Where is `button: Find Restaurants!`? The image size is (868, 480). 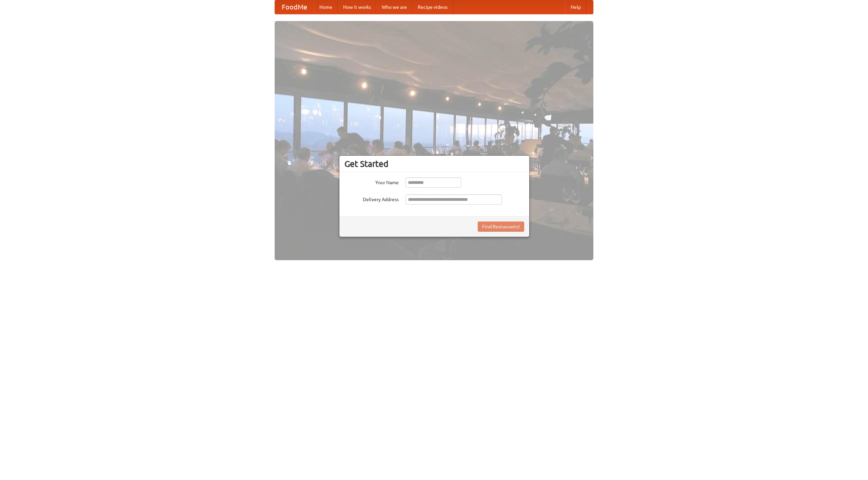
button: Find Restaurants! is located at coordinates (501, 227).